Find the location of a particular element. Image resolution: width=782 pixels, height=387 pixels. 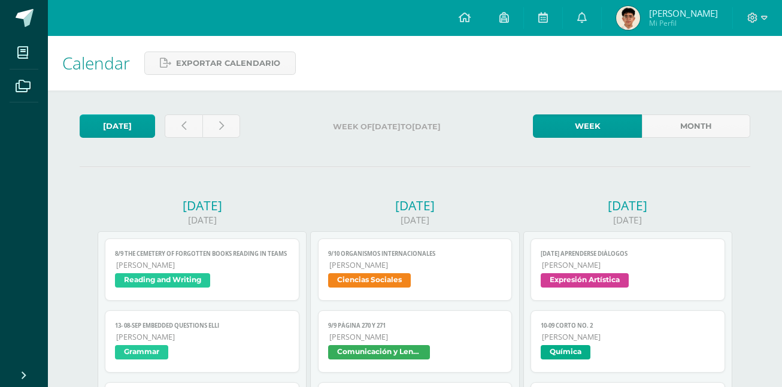

span: Mi Perfil is located at coordinates (683, 23).